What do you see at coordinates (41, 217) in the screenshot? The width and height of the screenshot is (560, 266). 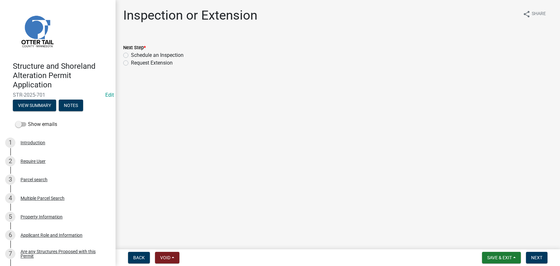 I see `div: Property Information` at bounding box center [41, 217].